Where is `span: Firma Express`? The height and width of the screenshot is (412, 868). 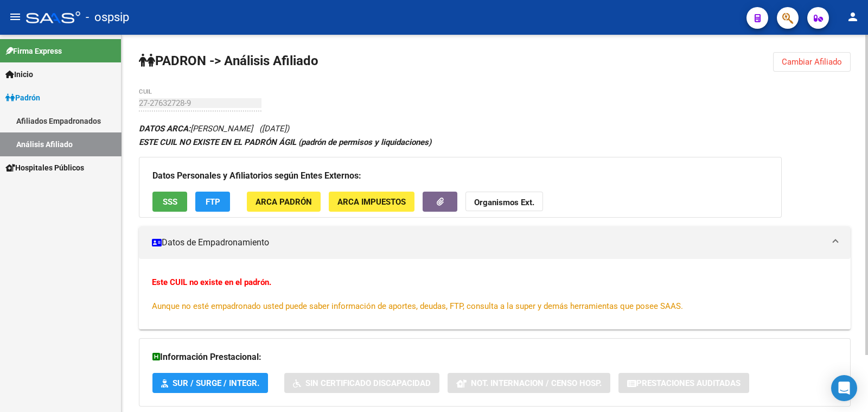 span: Firma Express is located at coordinates (33, 51).